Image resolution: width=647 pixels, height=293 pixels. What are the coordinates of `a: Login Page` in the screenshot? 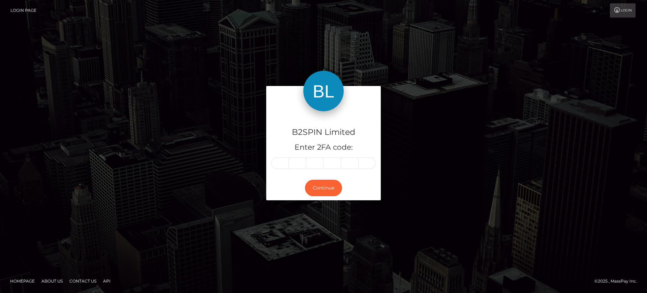 It's located at (23, 10).